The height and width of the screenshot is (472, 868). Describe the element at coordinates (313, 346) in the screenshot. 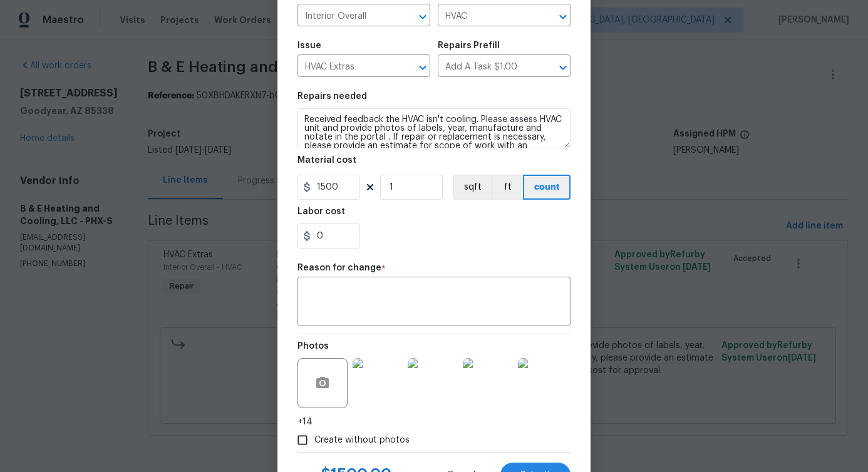

I see `h5: Photos` at that location.